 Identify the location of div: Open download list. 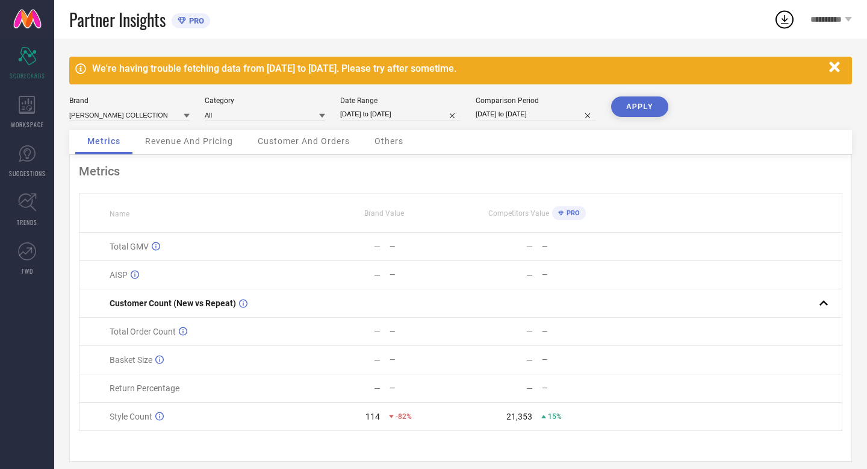
(785, 19).